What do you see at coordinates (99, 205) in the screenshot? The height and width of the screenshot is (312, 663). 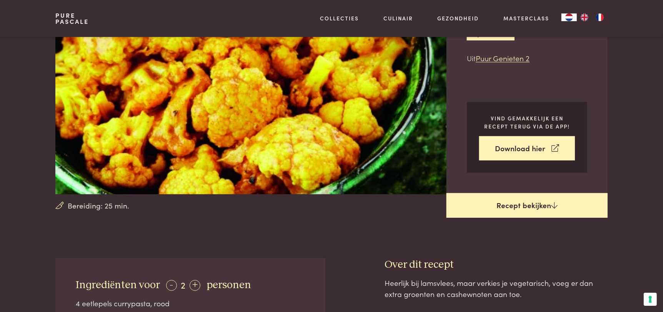 I see `span: Bereiding: 25 min.` at bounding box center [99, 205].